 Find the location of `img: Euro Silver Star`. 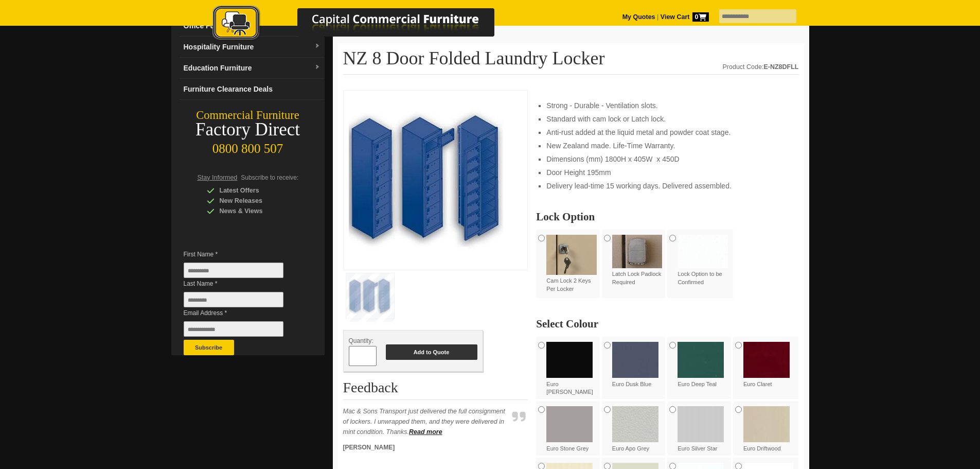

img: Euro Silver Star is located at coordinates (700, 424).